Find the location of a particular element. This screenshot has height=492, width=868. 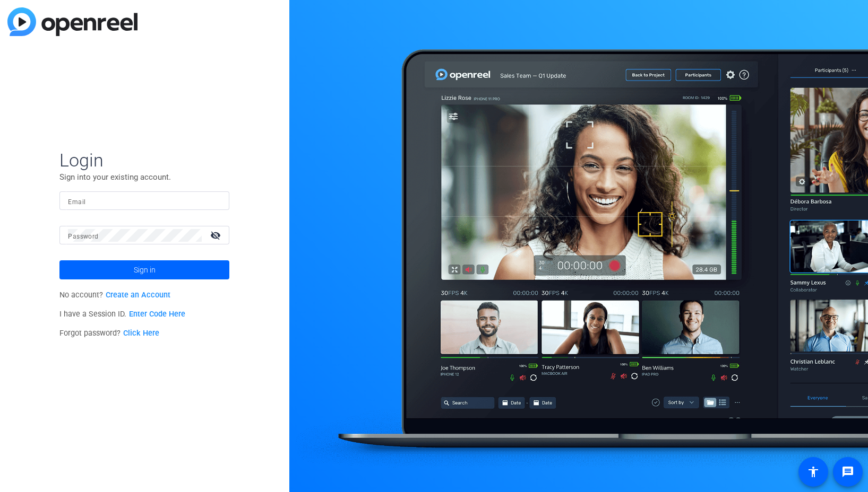

mat-label: Email is located at coordinates (77, 202).